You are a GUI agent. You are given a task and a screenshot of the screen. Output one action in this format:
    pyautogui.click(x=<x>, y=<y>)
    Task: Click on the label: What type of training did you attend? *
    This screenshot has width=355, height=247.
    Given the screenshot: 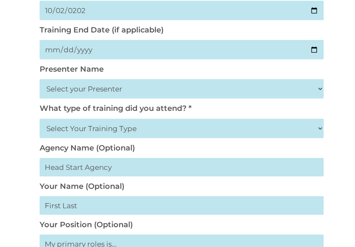 What is the action you would take?
    pyautogui.click(x=116, y=108)
    